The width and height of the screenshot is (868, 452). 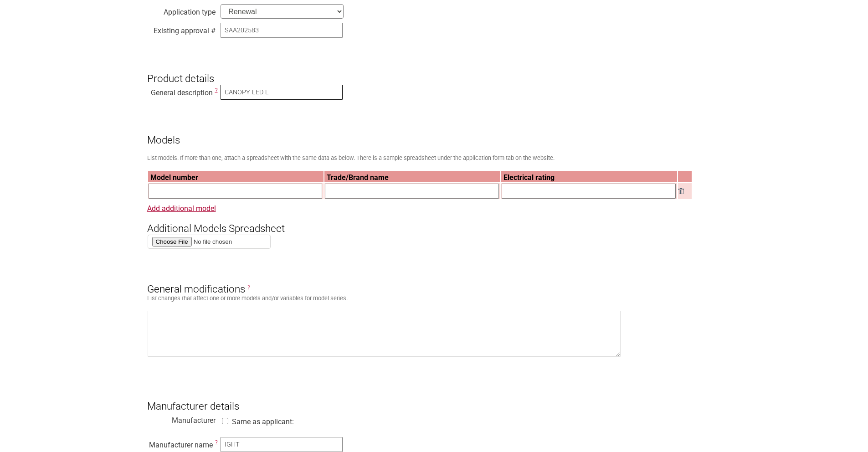 I want to click on span: This is the name of the manufacturer of the electrical product to be approved., so click(x=217, y=442).